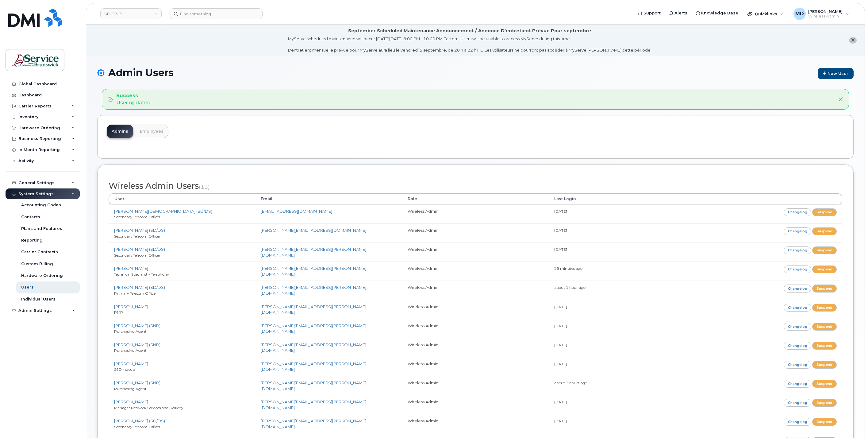 Image resolution: width=868 pixels, height=438 pixels. Describe the element at coordinates (134, 96) in the screenshot. I see `strong: Success` at that location.